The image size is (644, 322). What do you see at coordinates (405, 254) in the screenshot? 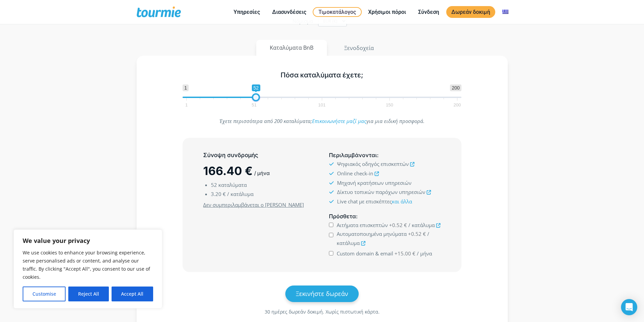
I see `span: +15.00 €` at bounding box center [405, 254].